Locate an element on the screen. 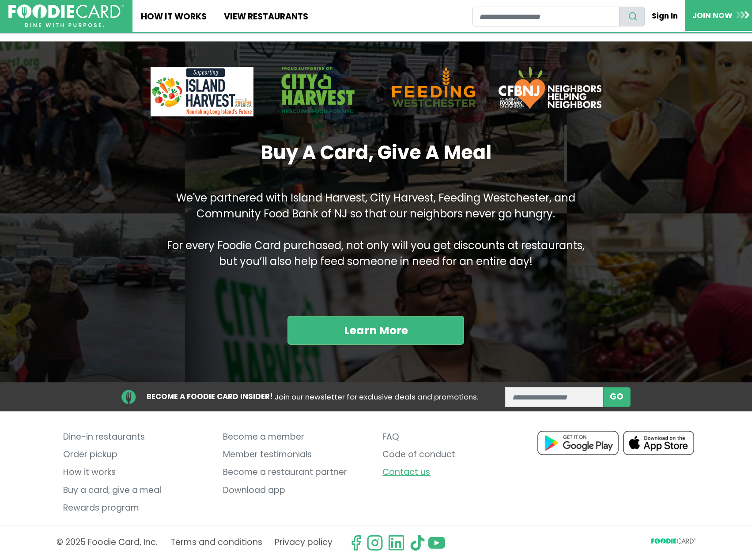 This screenshot has height=560, width=752. a: Learn More is located at coordinates (375, 330).